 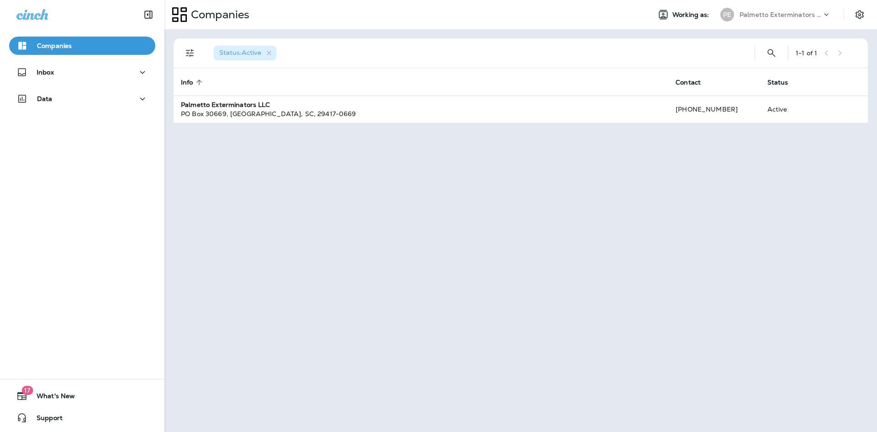 I want to click on button: 17What's New, so click(x=82, y=395).